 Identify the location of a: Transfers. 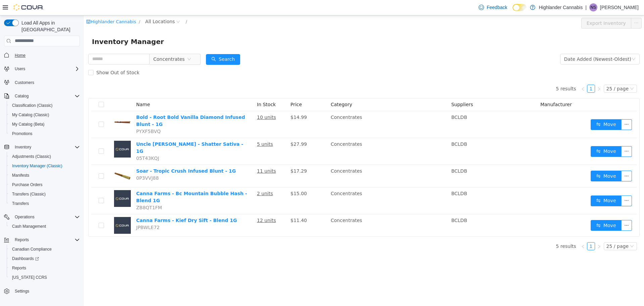
(20, 203).